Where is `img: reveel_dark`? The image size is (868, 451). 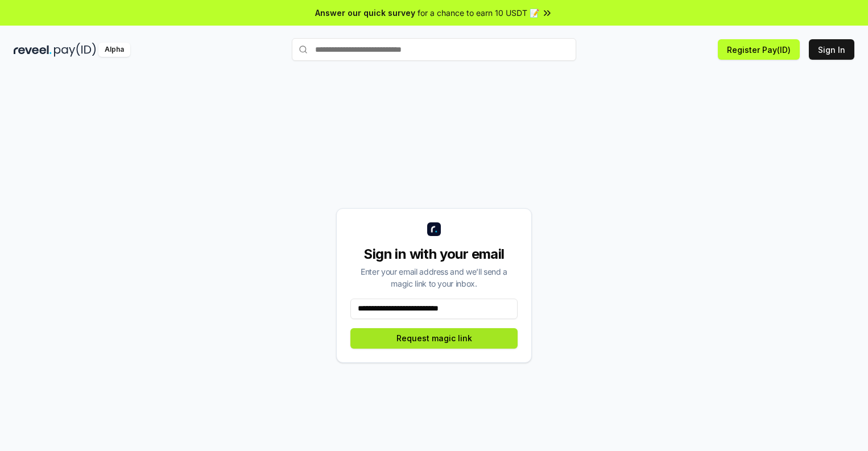 img: reveel_dark is located at coordinates (32, 49).